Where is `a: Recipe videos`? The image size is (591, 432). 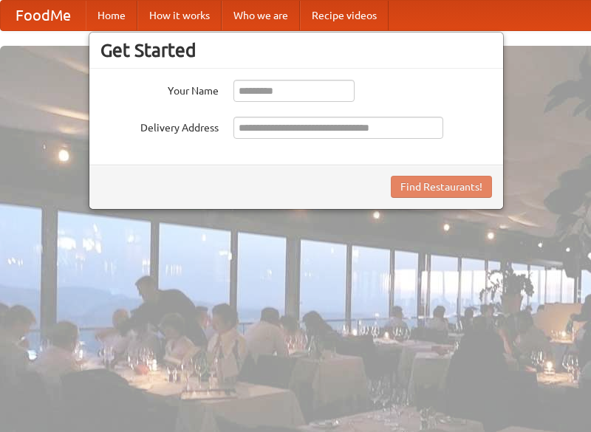
a: Recipe videos is located at coordinates (345, 16).